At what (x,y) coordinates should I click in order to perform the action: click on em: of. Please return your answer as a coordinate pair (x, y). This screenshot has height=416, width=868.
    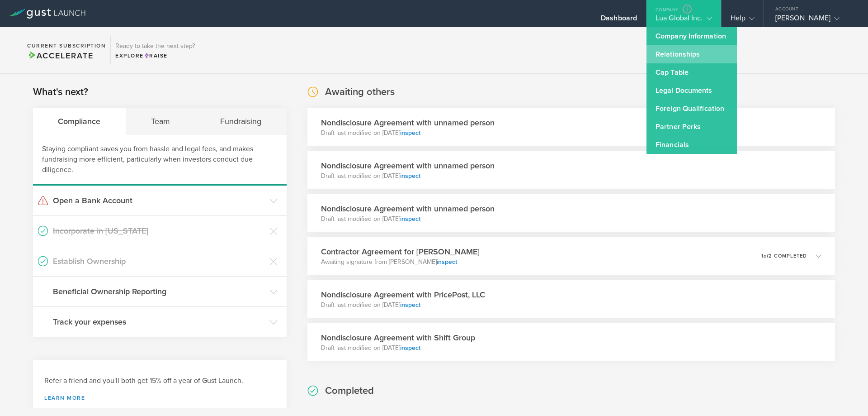
    Looking at the image, I should click on (766, 255).